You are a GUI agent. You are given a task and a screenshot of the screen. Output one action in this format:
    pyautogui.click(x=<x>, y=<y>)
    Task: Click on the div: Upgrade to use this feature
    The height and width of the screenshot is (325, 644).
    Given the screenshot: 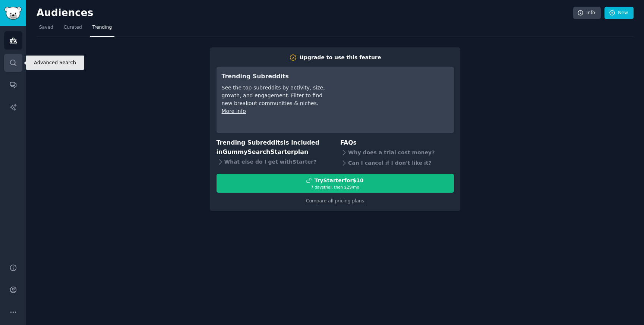 What is the action you would take?
    pyautogui.click(x=340, y=57)
    